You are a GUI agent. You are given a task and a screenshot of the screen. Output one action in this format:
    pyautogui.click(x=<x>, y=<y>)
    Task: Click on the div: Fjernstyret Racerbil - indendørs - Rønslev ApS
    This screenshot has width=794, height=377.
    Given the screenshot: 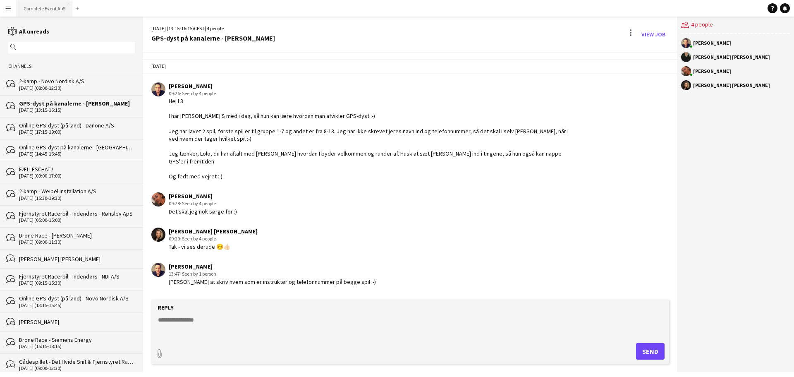 What is the action you would take?
    pyautogui.click(x=77, y=213)
    